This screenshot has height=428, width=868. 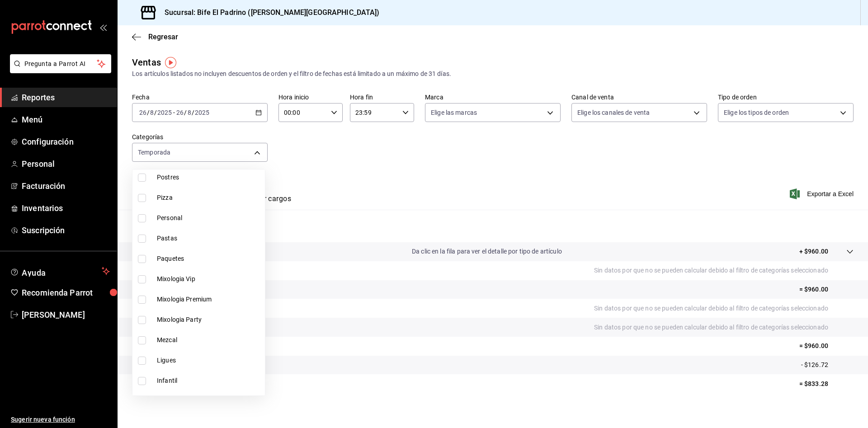 What do you see at coordinates (209, 259) in the screenshot?
I see `span: Paquetes` at bounding box center [209, 259].